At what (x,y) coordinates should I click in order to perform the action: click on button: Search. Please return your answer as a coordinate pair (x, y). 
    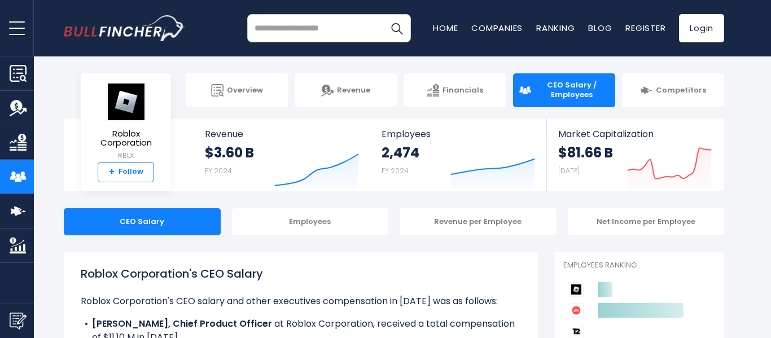
    Looking at the image, I should click on (397, 28).